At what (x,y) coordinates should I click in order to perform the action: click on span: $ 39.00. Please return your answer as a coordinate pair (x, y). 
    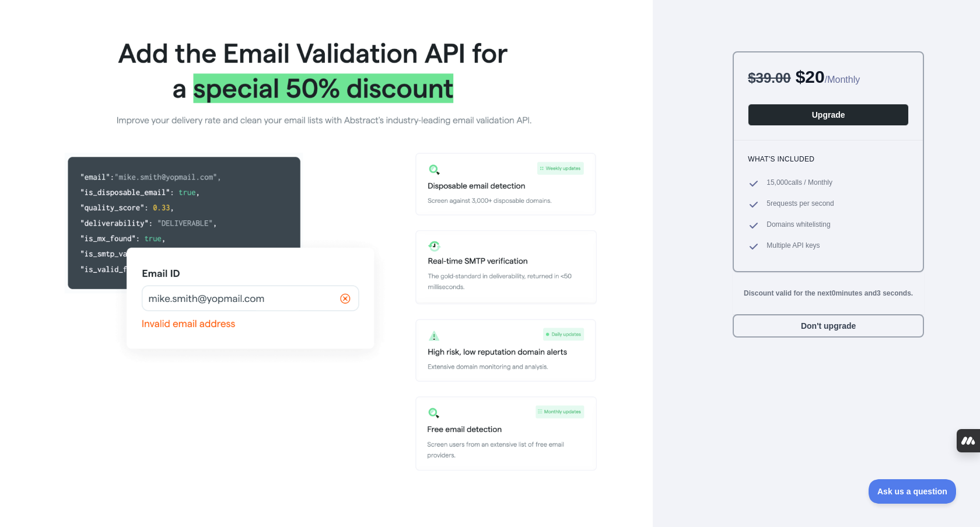
    Looking at the image, I should click on (769, 78).